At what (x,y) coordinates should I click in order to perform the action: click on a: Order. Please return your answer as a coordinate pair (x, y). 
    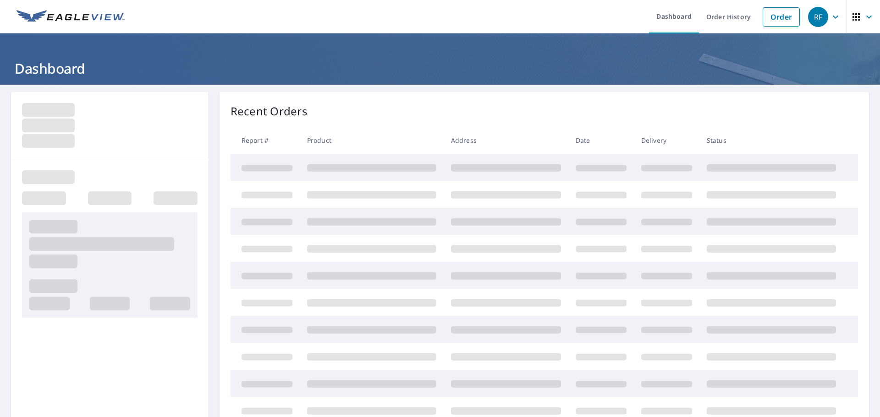
    Looking at the image, I should click on (781, 17).